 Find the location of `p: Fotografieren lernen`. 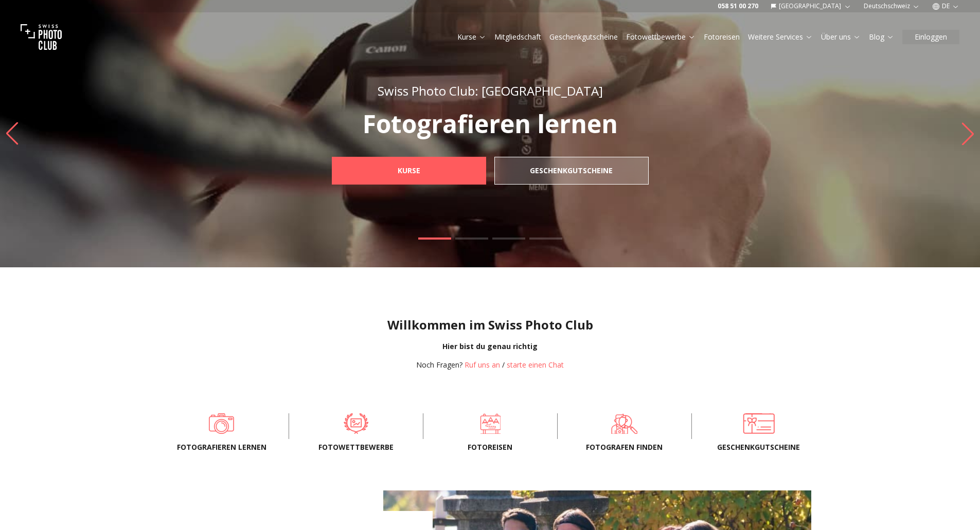

p: Fotografieren lernen is located at coordinates (490, 124).